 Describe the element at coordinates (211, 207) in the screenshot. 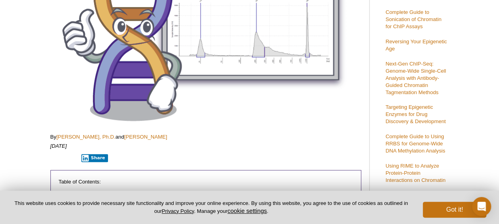

I see `p: This website uses cookies to provide necessary site functionality and improve your online experie...` at that location.